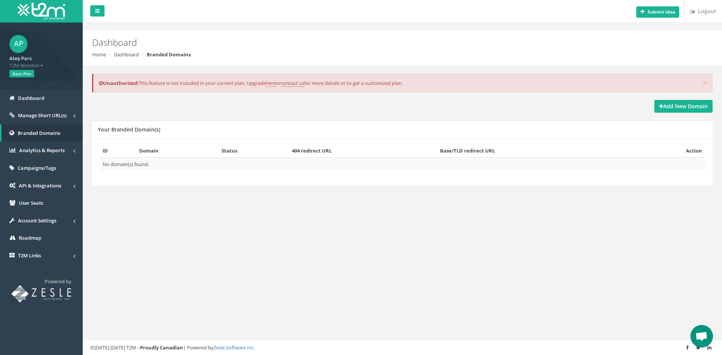 The image size is (722, 355). I want to click on th: 404 redirect URL, so click(363, 151).